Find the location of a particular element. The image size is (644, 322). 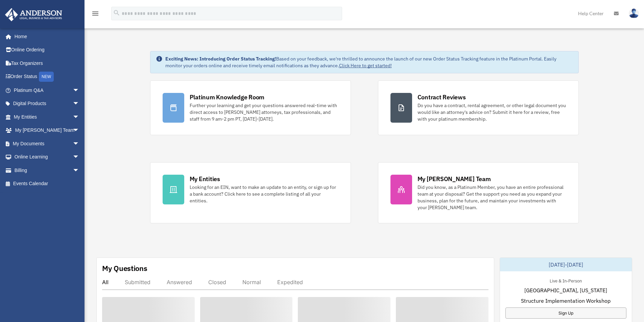

div: Sign Up is located at coordinates (566, 313).